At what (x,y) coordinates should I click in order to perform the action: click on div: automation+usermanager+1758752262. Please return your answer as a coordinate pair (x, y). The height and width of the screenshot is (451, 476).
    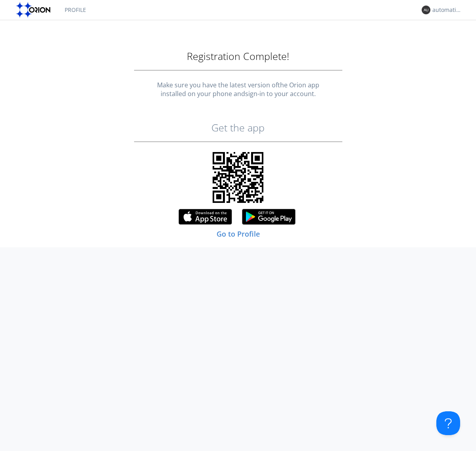
    Looking at the image, I should click on (447, 10).